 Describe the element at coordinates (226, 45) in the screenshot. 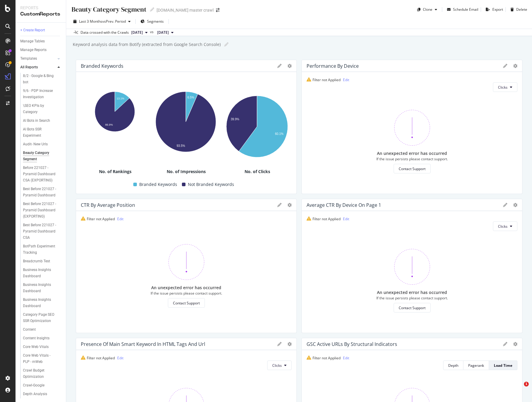

I see `i: Edit report name` at that location.